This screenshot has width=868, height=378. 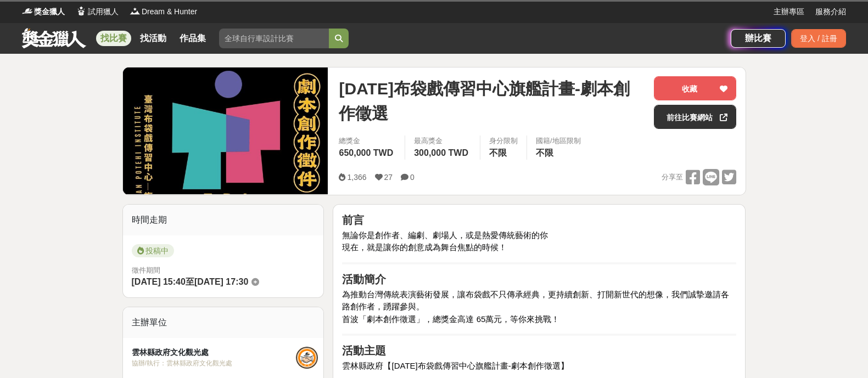 What do you see at coordinates (163, 12) in the screenshot?
I see `a: LogoDream & Hunter` at bounding box center [163, 12].